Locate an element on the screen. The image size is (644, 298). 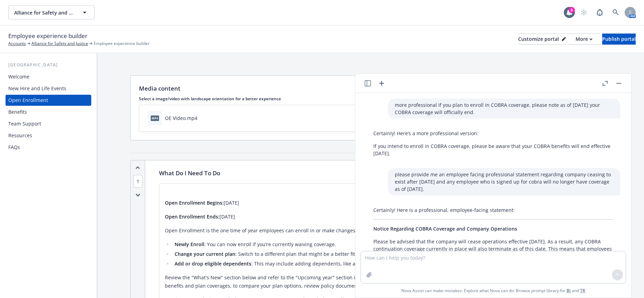
div: OE Video.mp4 is located at coordinates (181, 118).